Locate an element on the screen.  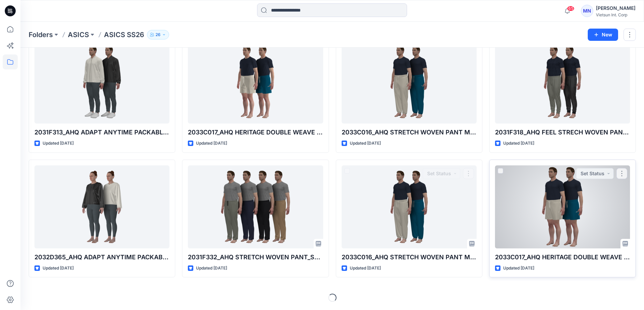
p: Folders is located at coordinates (40, 35).